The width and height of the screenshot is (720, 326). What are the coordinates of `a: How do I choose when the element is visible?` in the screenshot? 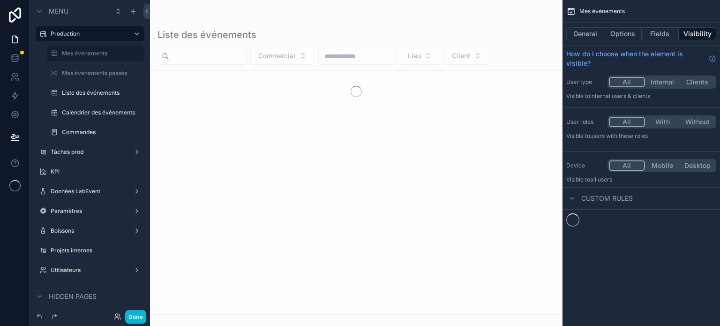 It's located at (642, 59).